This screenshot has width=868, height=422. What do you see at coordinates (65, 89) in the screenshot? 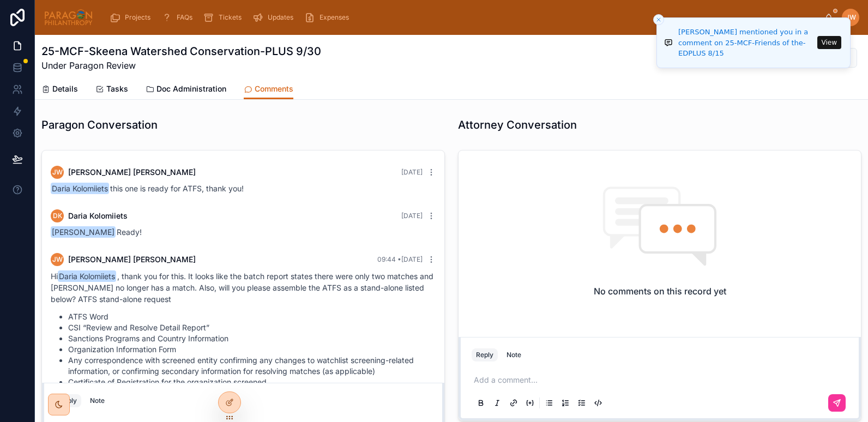
I see `span: Details` at bounding box center [65, 89].